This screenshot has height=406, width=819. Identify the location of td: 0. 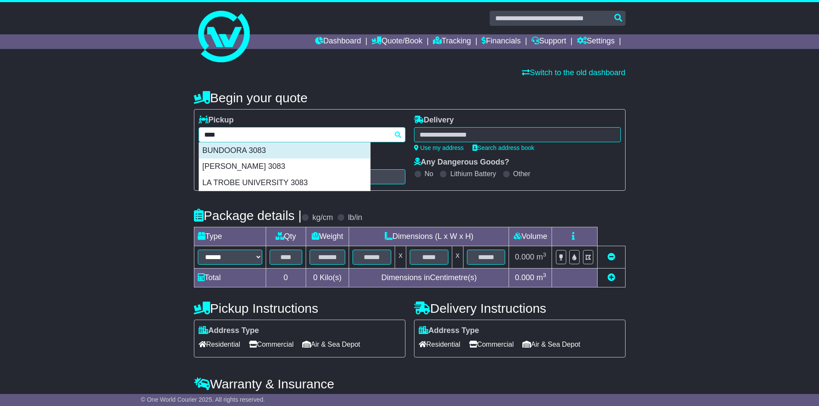
(285, 278).